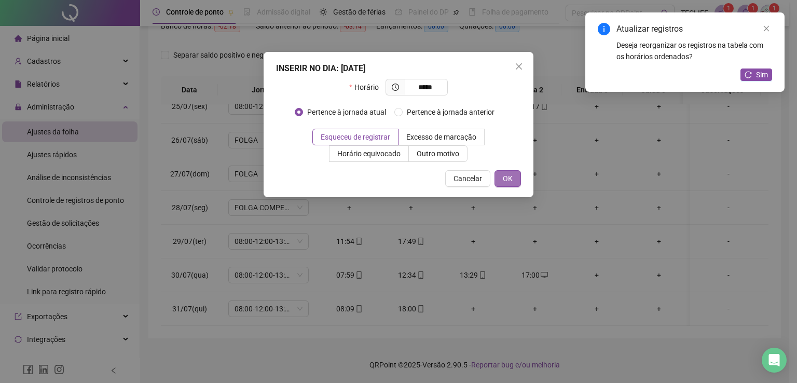  Describe the element at coordinates (467, 178) in the screenshot. I see `span: Cancelar` at that location.